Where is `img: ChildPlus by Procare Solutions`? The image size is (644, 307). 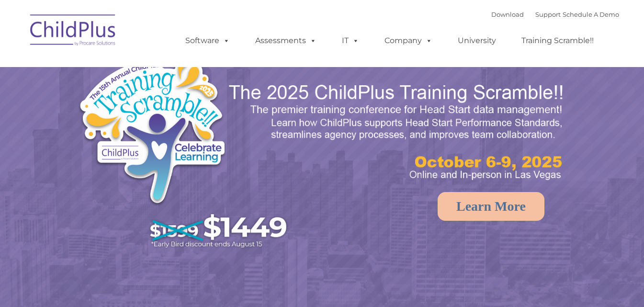
img: ChildPlus by Procare Solutions is located at coordinates (73, 32).